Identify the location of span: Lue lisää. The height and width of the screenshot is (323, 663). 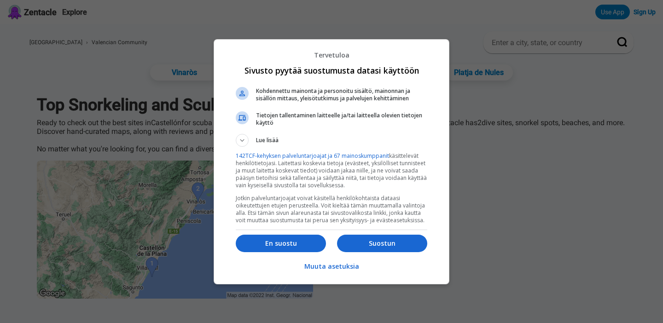
(267, 141).